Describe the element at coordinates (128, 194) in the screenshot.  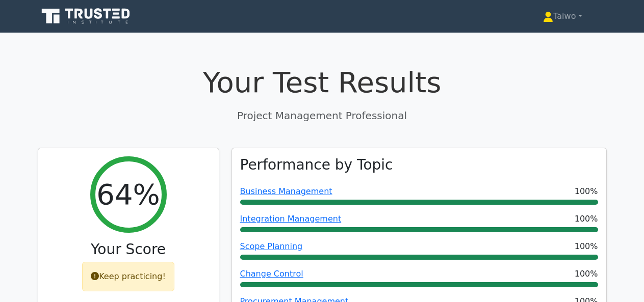
I see `h2: 64%` at that location.